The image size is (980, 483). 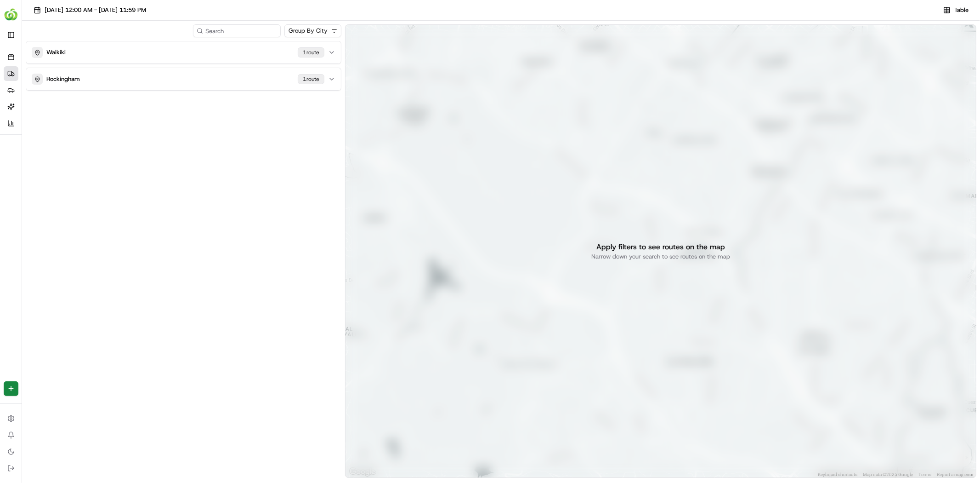 I want to click on span: Group By City, so click(x=308, y=31).